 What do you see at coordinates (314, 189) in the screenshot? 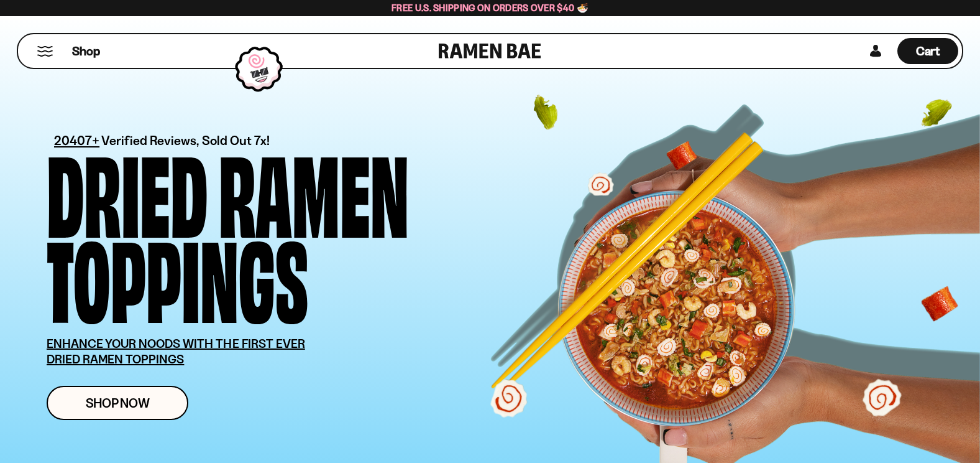
I see `div: Ramen` at bounding box center [314, 189].